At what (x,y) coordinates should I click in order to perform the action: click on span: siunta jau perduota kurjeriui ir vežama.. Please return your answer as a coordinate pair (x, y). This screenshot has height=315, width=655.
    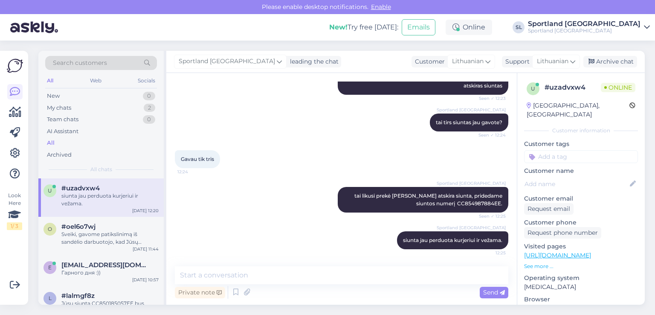
    Looking at the image, I should click on (453, 240).